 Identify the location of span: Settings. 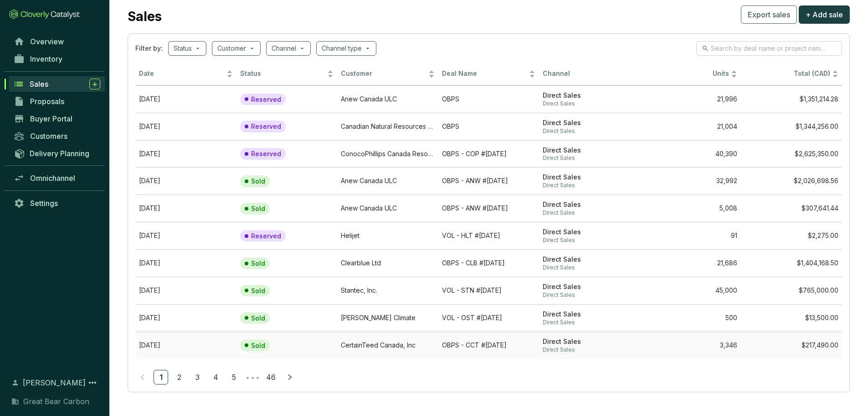
(44, 203).